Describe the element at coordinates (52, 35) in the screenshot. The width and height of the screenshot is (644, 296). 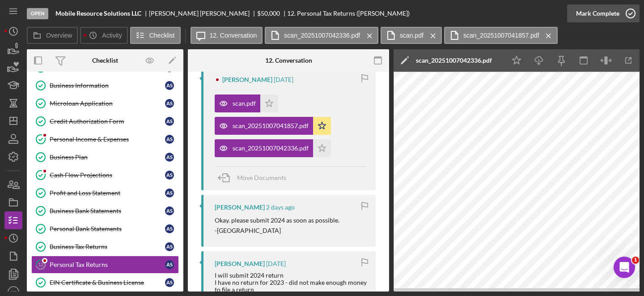
I see `button: Overview` at that location.